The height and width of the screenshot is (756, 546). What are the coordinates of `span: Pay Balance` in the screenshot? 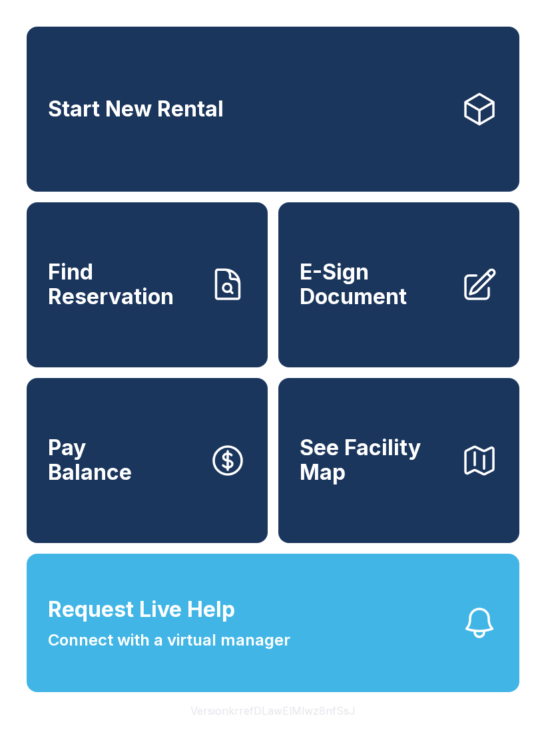 It's located at (90, 460).